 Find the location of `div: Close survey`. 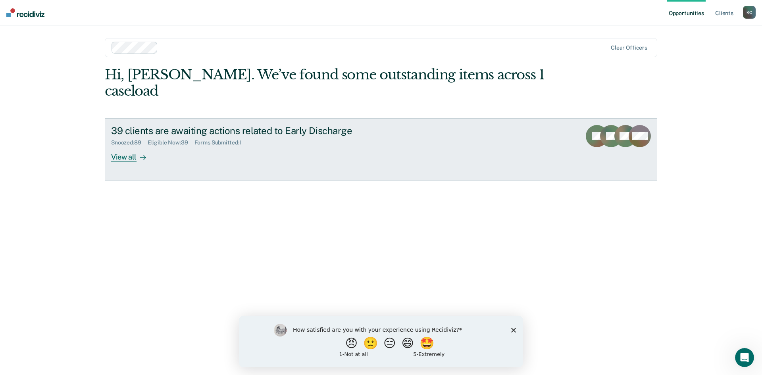

div: Close survey is located at coordinates (275, 14).